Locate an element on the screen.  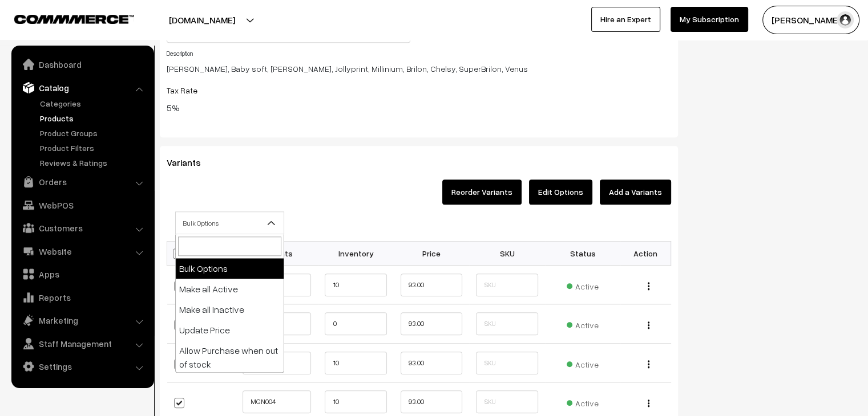
img: COMMMERCE is located at coordinates (74, 19).